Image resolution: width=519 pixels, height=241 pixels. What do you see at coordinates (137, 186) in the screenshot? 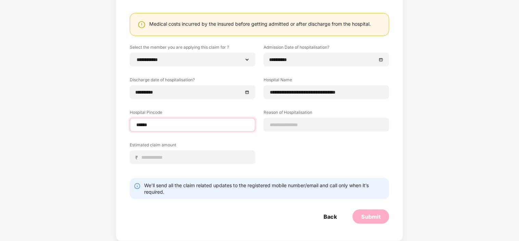
I see `img: svg+xml;base64,PHN2ZyBpZD0iSW5mby0yMHgyMCIgeG1sbnM9Imh0dHA6Ly93d3cudzMub3JnLzIwMDAvc3ZnIiB3aWR0aD...` at bounding box center [137, 186].